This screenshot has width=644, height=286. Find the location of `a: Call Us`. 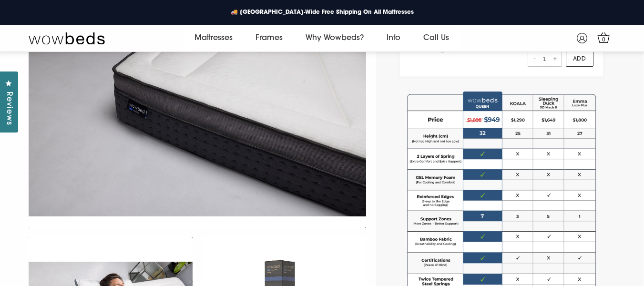

a: Call Us is located at coordinates (436, 38).